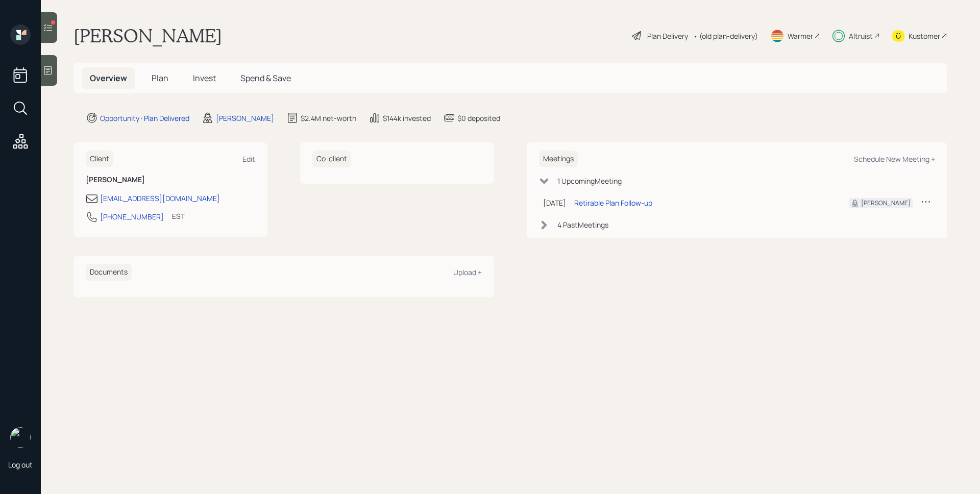 The height and width of the screenshot is (494, 980). Describe the element at coordinates (144, 118) in the screenshot. I see `div: Opportunity · Plan Delivered` at that location.